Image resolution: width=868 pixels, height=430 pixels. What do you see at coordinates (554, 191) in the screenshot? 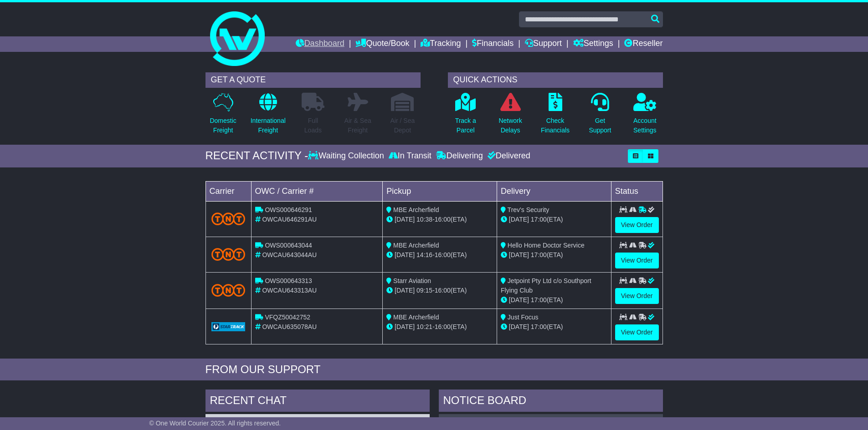
I see `td: Delivery` at bounding box center [554, 191].